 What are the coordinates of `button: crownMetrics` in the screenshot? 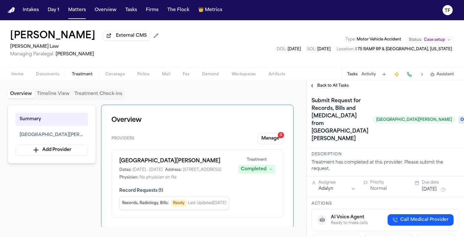 It's located at (210, 10).